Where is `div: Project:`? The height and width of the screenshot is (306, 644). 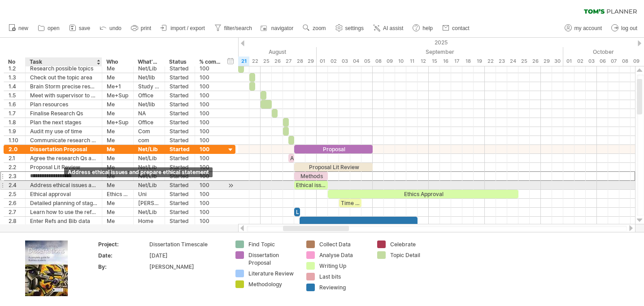 div: Project: is located at coordinates (123, 244).